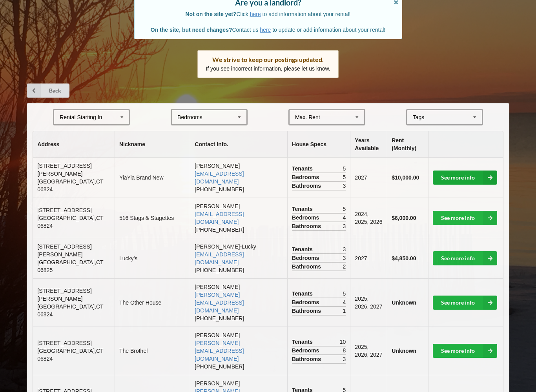 Image resolution: width=536 pixels, height=392 pixels. Describe the element at coordinates (192, 30) in the screenshot. I see `b: On the site, but need changes?` at that location.